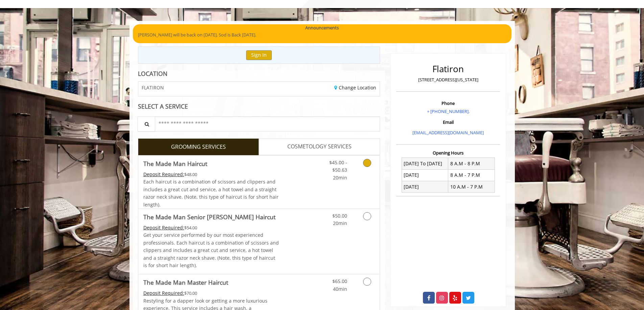  What do you see at coordinates (448, 123) in the screenshot?
I see `h3: Email` at bounding box center [448, 123].